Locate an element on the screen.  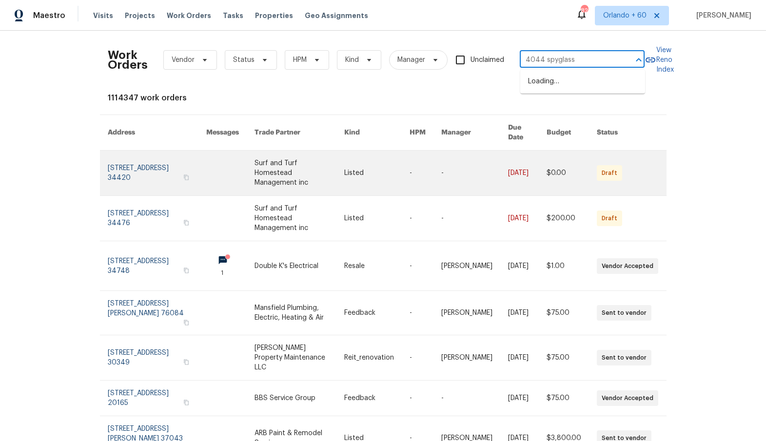
th: Kind is located at coordinates (369, 133).